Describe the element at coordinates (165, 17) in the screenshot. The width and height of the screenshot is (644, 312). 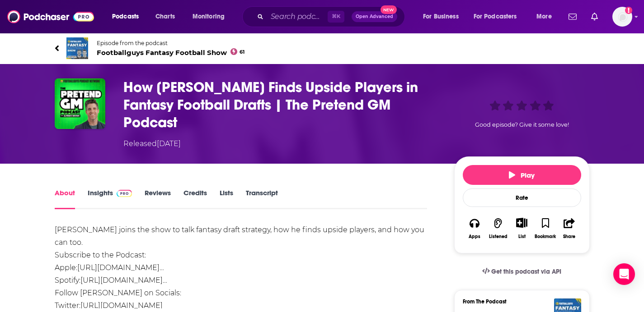
I see `span: Charts` at that location.